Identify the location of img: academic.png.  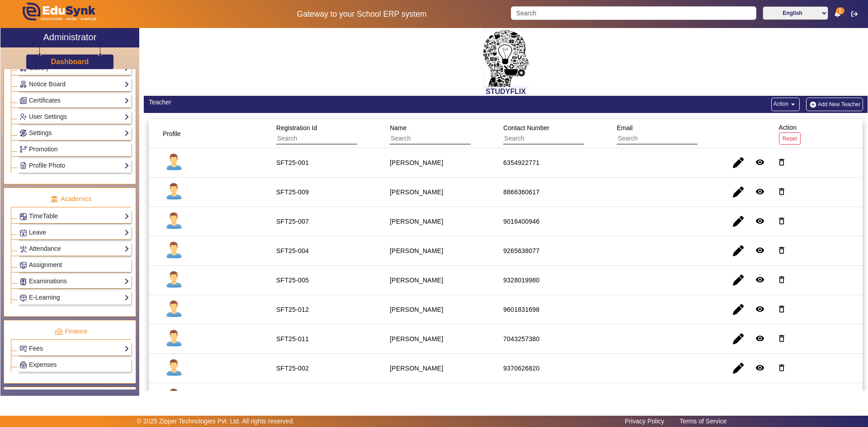
(54, 199).